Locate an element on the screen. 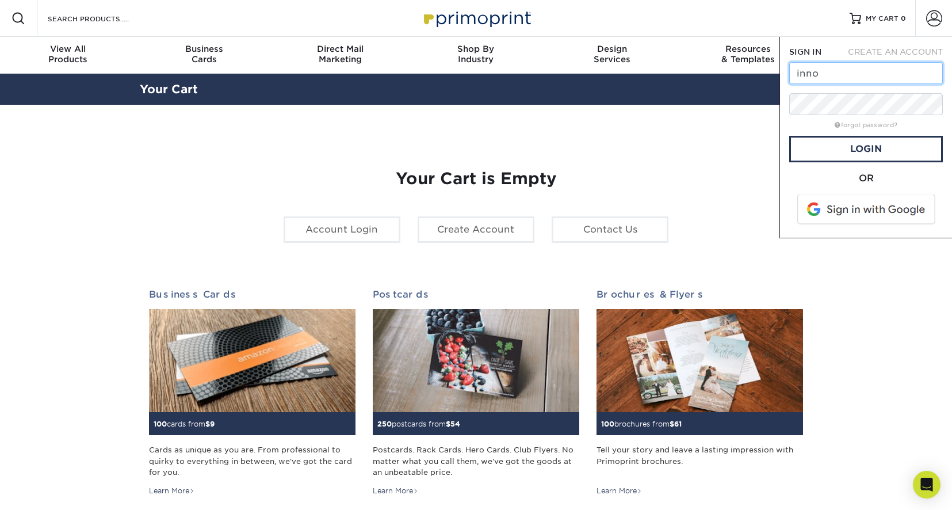 This screenshot has width=952, height=510. a: Business Cards 100cards from$9 Cards as unique as you are. From professional to quirky to everyth... is located at coordinates (252, 392).